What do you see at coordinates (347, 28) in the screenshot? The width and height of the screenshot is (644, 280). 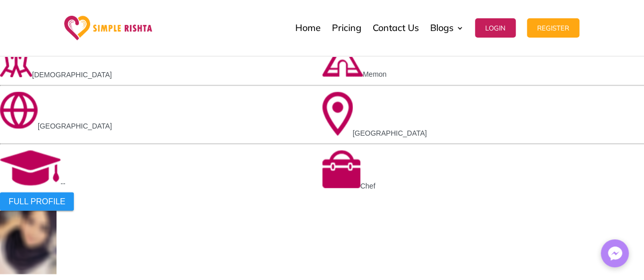 I see `a: Pricing` at bounding box center [347, 28].